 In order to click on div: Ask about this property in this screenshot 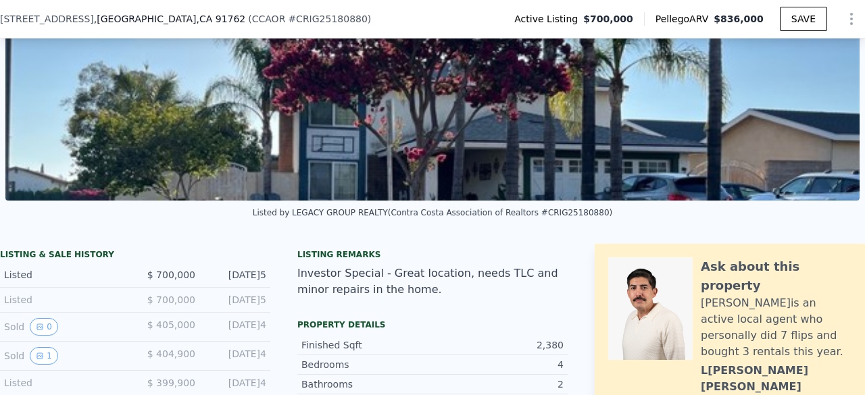, I will do `click(775, 276)`.